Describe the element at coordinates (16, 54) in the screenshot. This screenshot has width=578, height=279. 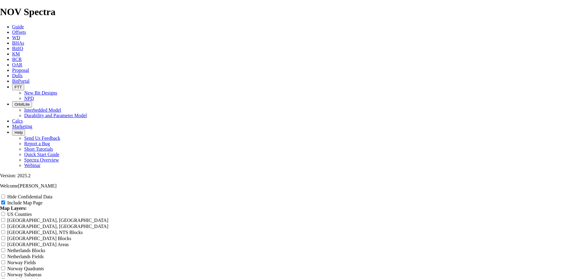
I see `a: KM` at that location.